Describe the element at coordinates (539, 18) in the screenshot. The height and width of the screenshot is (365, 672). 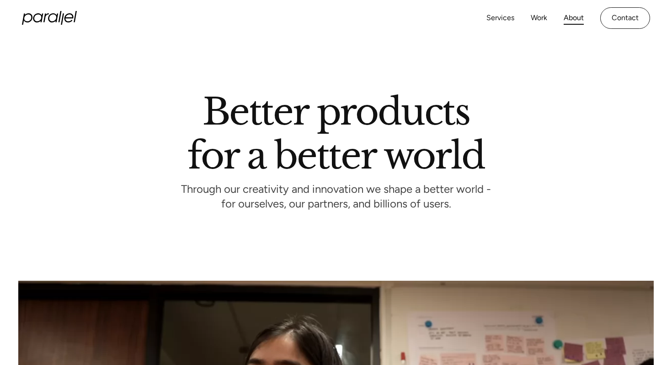
I see `a: Work` at that location.